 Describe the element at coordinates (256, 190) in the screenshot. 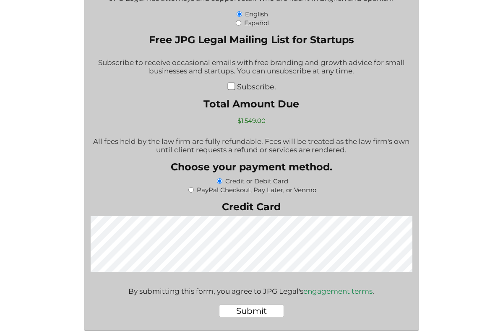

I see `label: PayPal Checkout, Pay Later, or Venmo` at that location.